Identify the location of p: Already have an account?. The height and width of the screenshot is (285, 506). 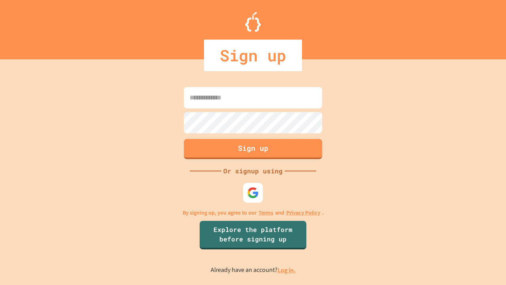
(253, 270).